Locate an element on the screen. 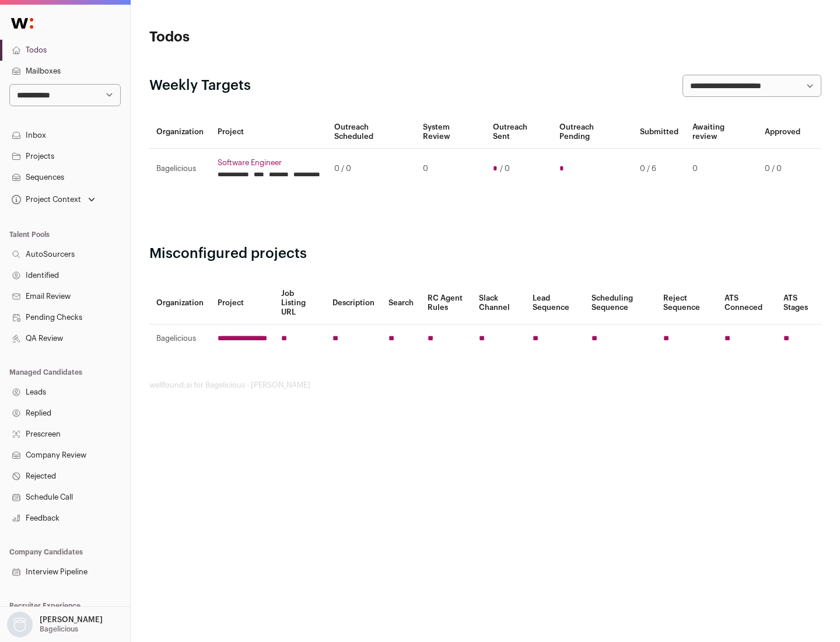 This screenshot has height=642, width=840. h2: Weekly Targets is located at coordinates (200, 86).